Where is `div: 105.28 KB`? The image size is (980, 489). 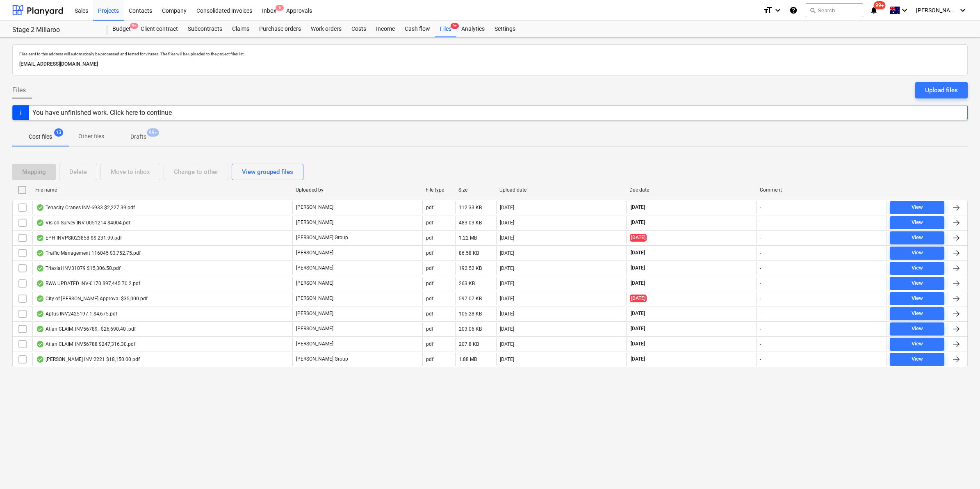 div: 105.28 KB is located at coordinates (470, 313).